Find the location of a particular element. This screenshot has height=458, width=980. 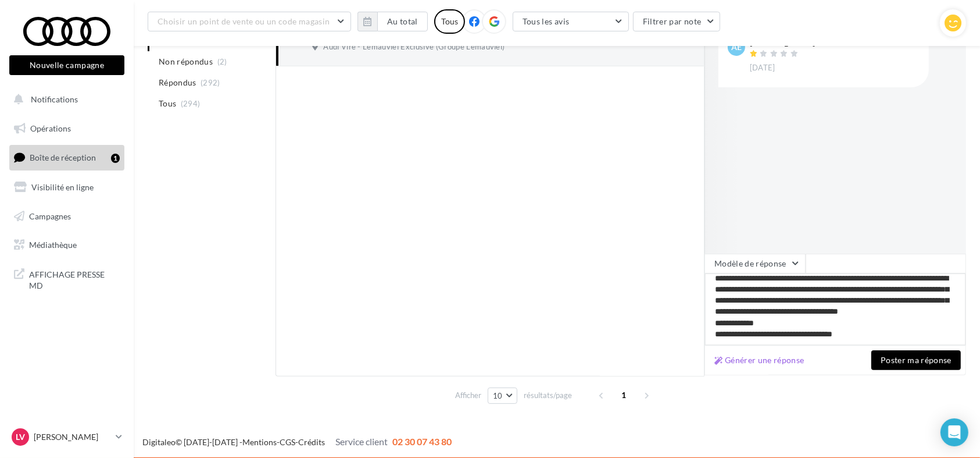

a: Visibilité en ligne is located at coordinates (67, 187).